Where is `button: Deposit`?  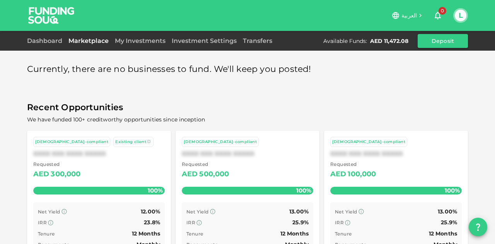 button: Deposit is located at coordinates (443, 41).